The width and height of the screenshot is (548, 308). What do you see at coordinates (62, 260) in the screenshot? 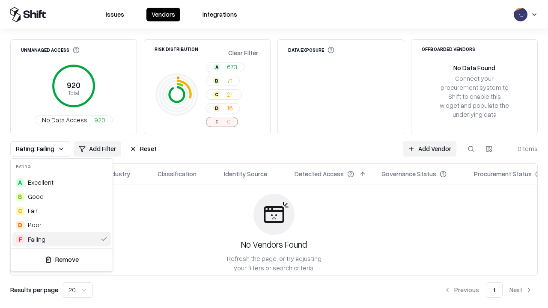
I see `button: Remove` at bounding box center [62, 260].